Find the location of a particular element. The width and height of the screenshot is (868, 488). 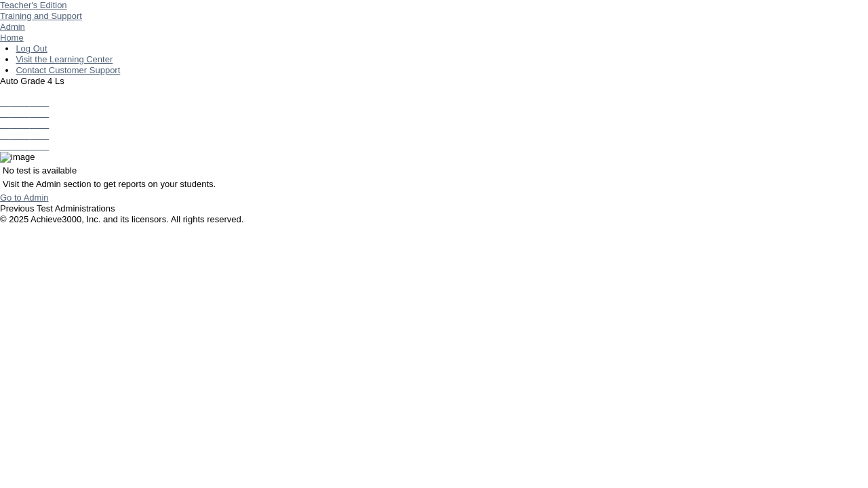

a: Log Out is located at coordinates (31, 48).